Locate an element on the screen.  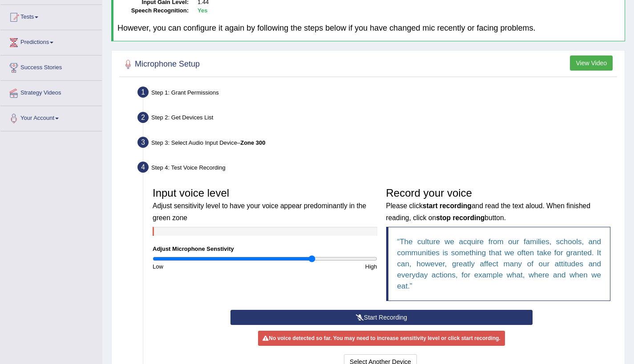
label: Adjust Microphone Senstivity is located at coordinates (193, 249).